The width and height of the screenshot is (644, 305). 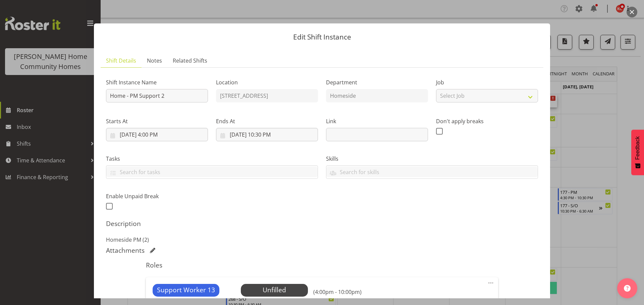 I want to click on span: Related Shifts, so click(x=190, y=61).